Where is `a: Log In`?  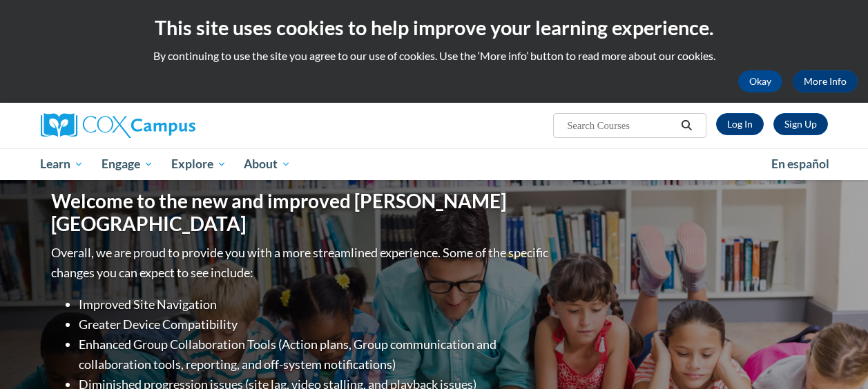
a: Log In is located at coordinates (740, 124).